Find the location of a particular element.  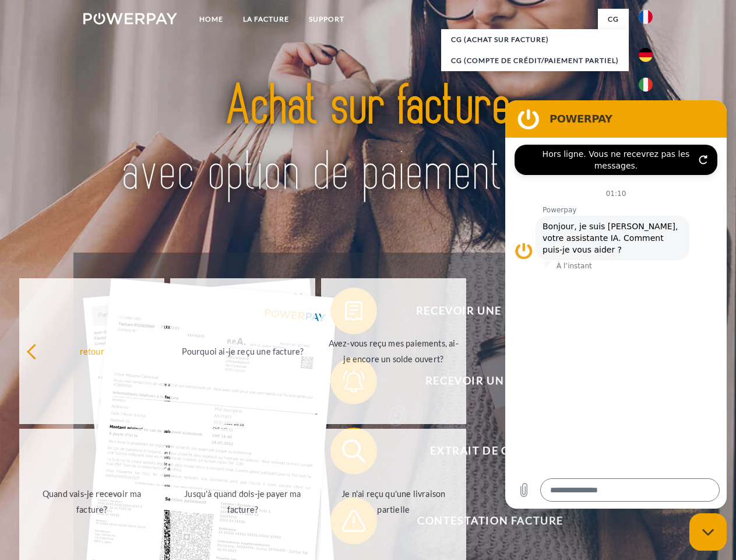

a: Avez-vous reçu mes paiements, ai-je encore un solde ouvert? is located at coordinates (394, 351).